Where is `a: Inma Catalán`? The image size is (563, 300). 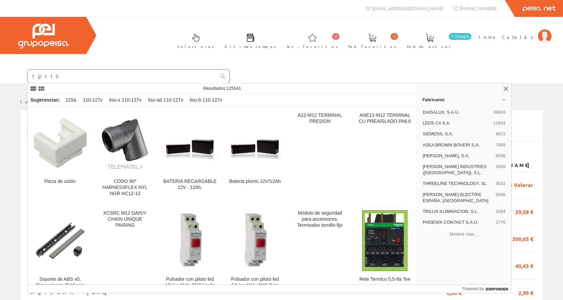
a: Inma Catalán is located at coordinates (515, 31).